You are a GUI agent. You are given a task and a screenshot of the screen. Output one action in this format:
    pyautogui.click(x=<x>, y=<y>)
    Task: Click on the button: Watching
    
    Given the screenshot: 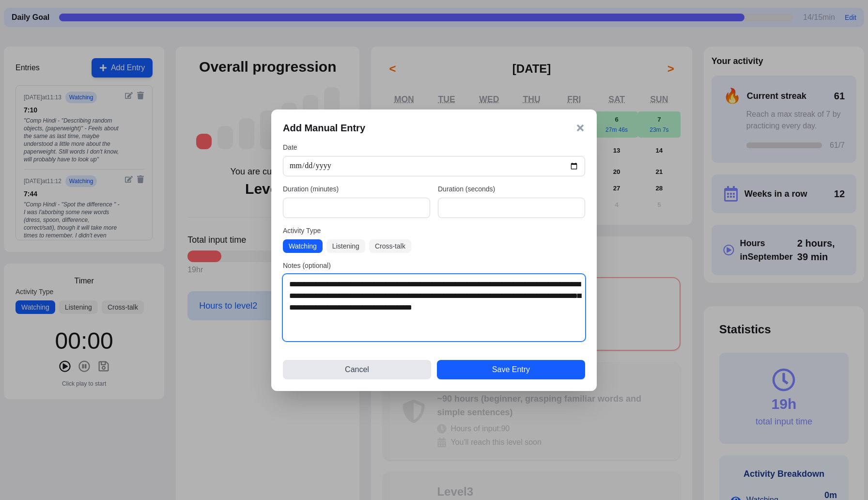 What is the action you would take?
    pyautogui.click(x=303, y=246)
    